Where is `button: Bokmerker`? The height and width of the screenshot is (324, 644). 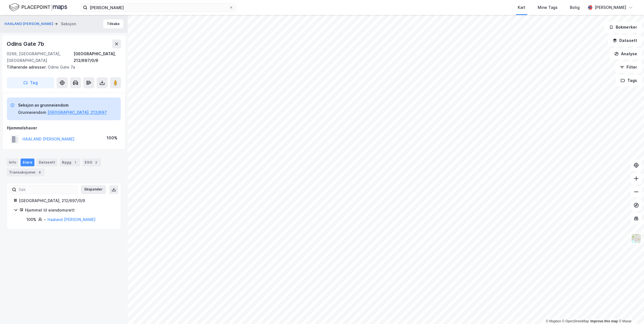 button: Bokmerker is located at coordinates (623, 27).